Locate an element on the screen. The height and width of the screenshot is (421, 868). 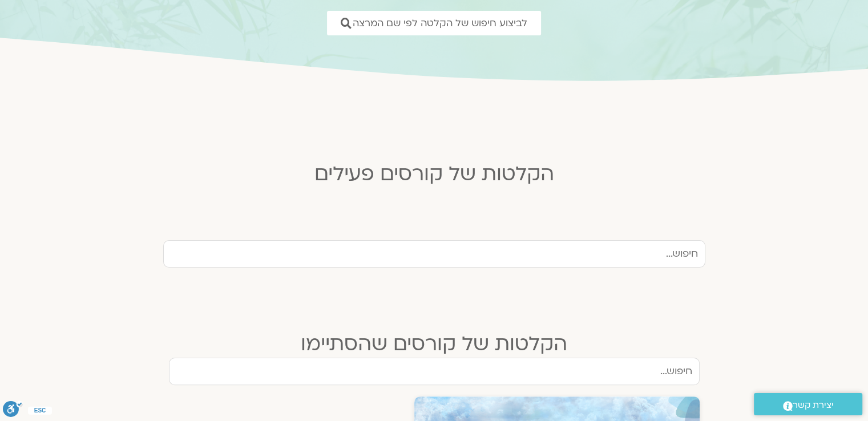
h2: הקלטות של קורסים פעילים is located at coordinates (434, 174).